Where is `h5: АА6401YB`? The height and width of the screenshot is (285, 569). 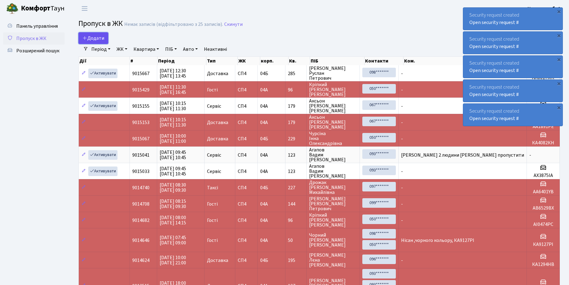
h5: АА6401YB is located at coordinates (543, 191).